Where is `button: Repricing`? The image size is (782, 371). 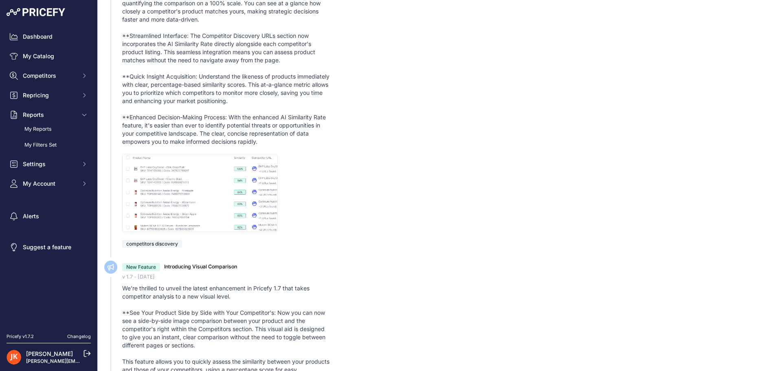 button: Repricing is located at coordinates (48, 95).